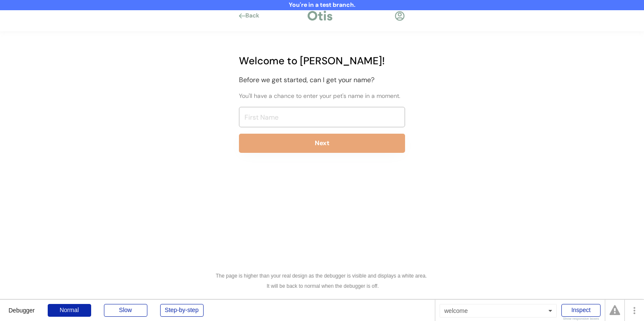  I want to click on div: Debugger, so click(22, 306).